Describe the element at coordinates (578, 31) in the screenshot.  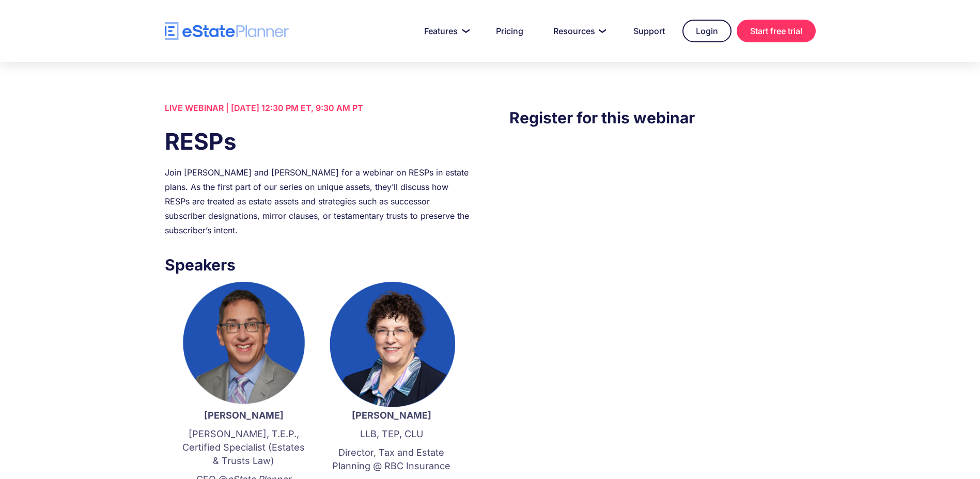
I see `a: Resources` at that location.